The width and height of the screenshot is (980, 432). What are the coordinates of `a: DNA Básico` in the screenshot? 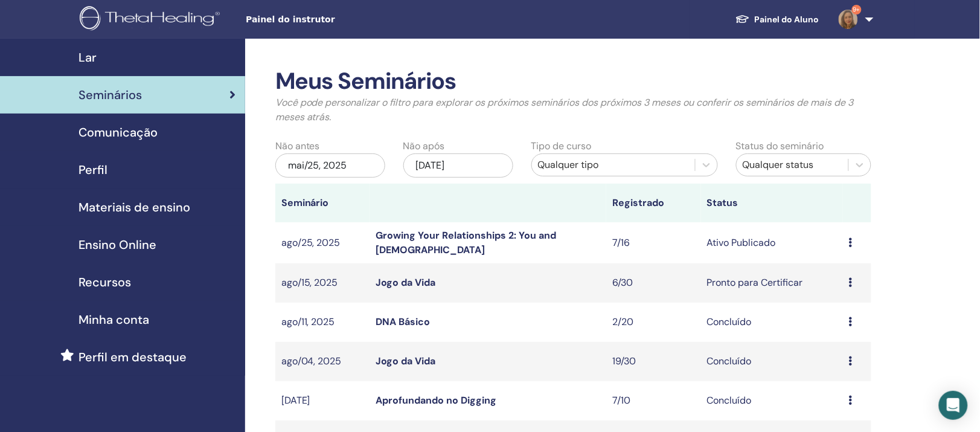 It's located at (402, 321).